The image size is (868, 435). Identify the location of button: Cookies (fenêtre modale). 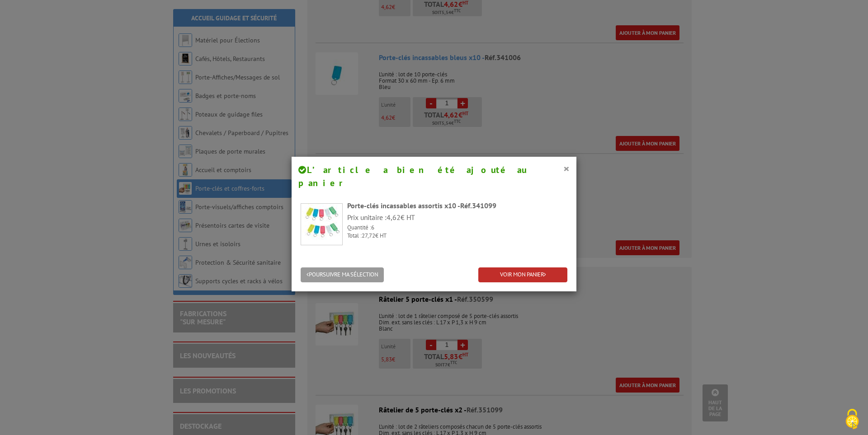
(852, 420).